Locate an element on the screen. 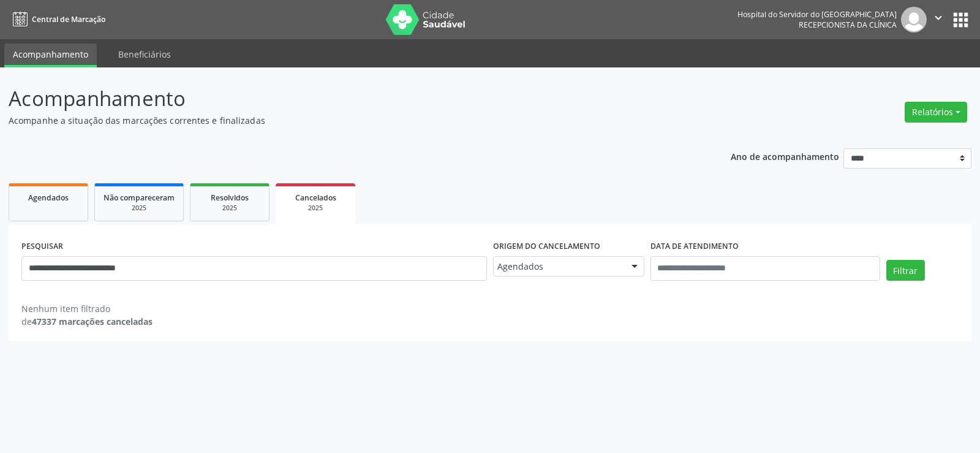 The height and width of the screenshot is (453, 980). div: Nenhum item filtrado is located at coordinates (87, 309).